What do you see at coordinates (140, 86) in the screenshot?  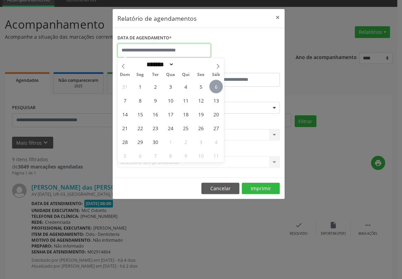 I see `span: Setembro 1, 2025` at bounding box center [140, 86].